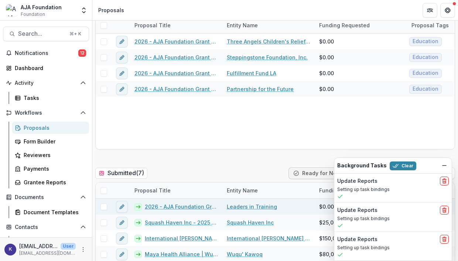 This screenshot has height=261, width=458. I want to click on button: Ready for Next Stage, so click(325, 173).